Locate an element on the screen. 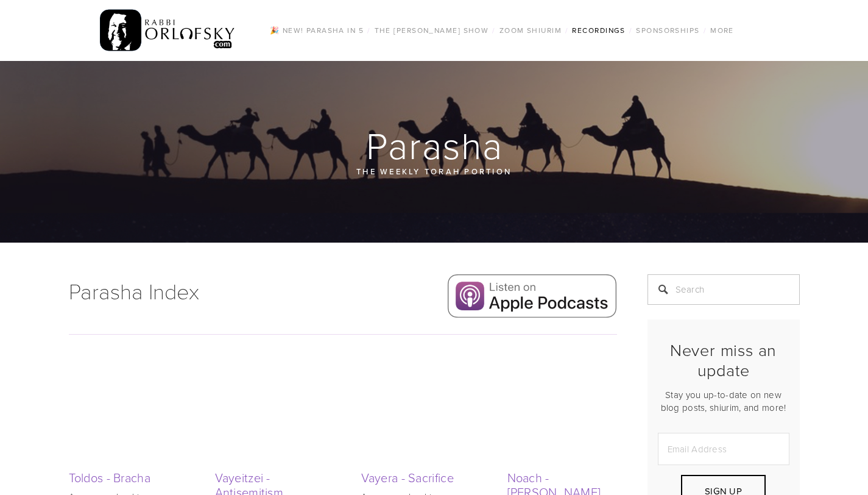  a: Noach - Yoshev B'Emtza HaTeiva is located at coordinates (562, 406).